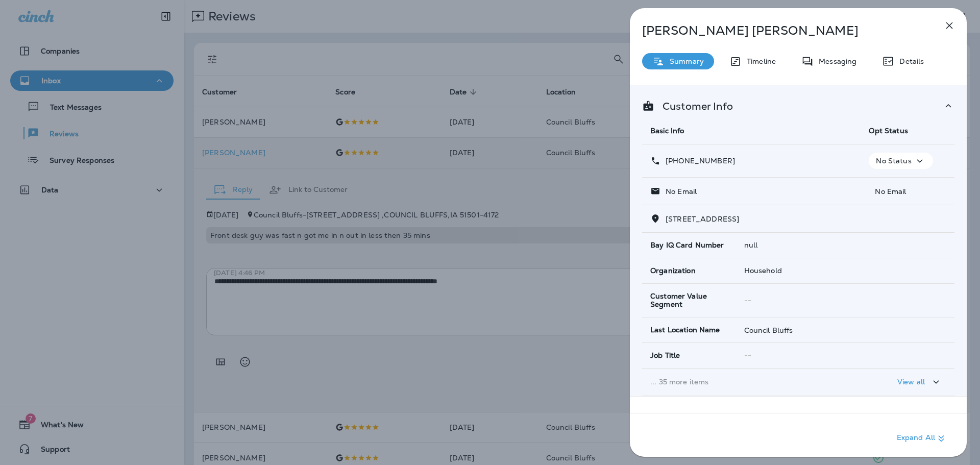 The image size is (980, 465). Describe the element at coordinates (685, 330) in the screenshot. I see `span: Last Location Name` at that location.